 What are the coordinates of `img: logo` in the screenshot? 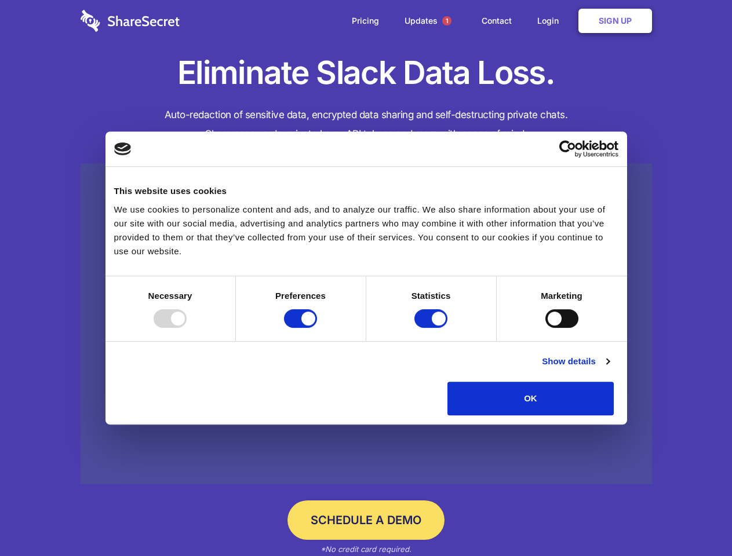 It's located at (123, 149).